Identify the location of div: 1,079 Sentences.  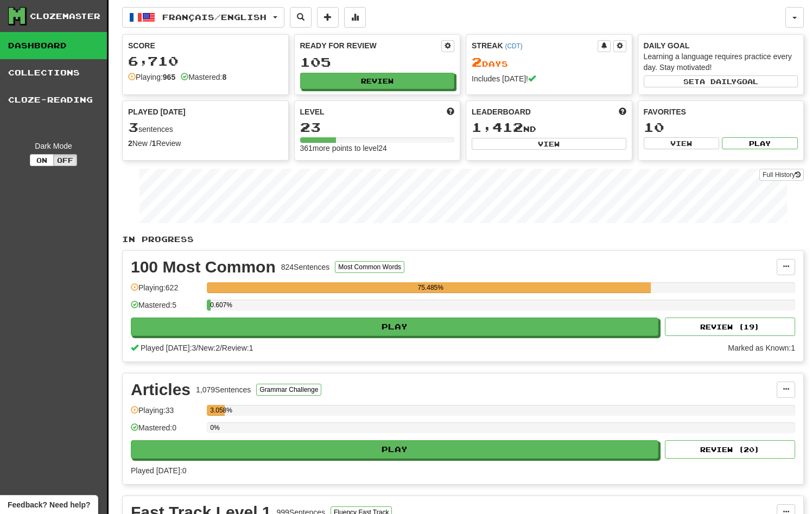
(223, 390).